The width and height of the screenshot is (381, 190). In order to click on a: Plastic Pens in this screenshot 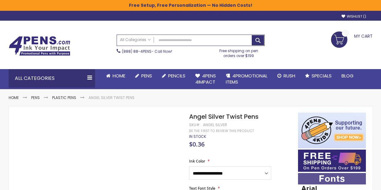, I will do `click(64, 97)`.